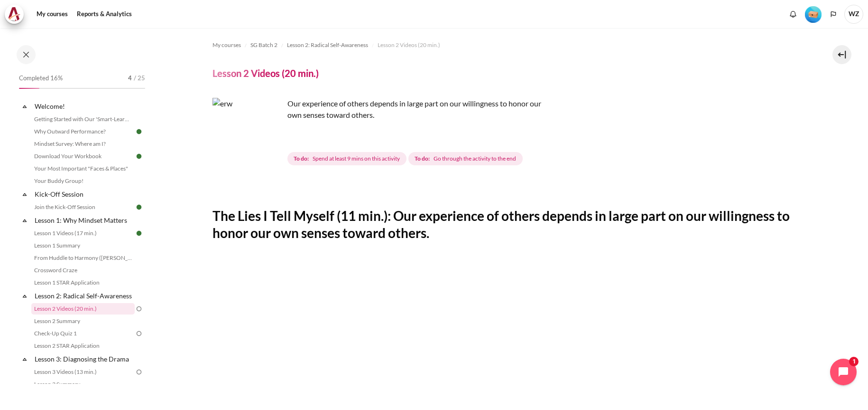 The width and height of the screenshot is (868, 410). What do you see at coordinates (83, 233) in the screenshot?
I see `a: Lesson 1 Videos (17 min.)` at bounding box center [83, 233].